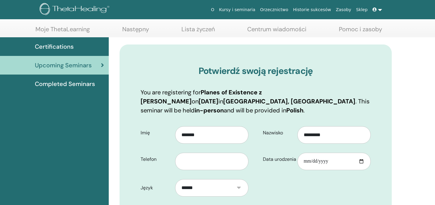  Describe the element at coordinates (156, 188) in the screenshot. I see `label: Język` at that location.